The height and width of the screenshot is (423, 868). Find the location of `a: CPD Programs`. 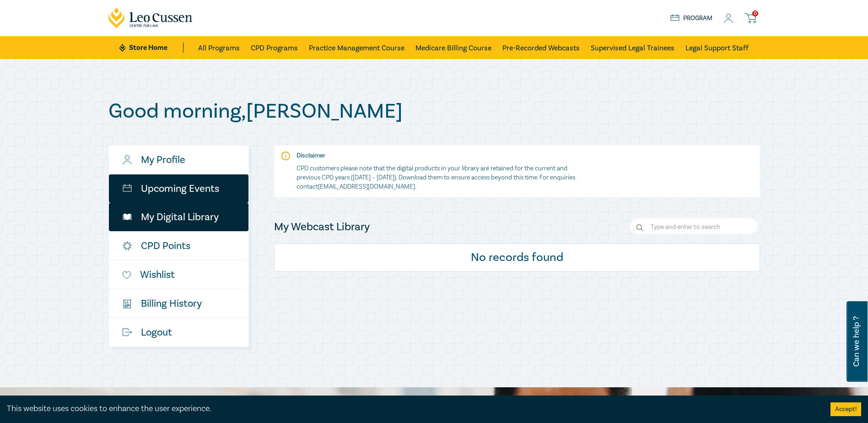

a: CPD Programs is located at coordinates (274, 48).